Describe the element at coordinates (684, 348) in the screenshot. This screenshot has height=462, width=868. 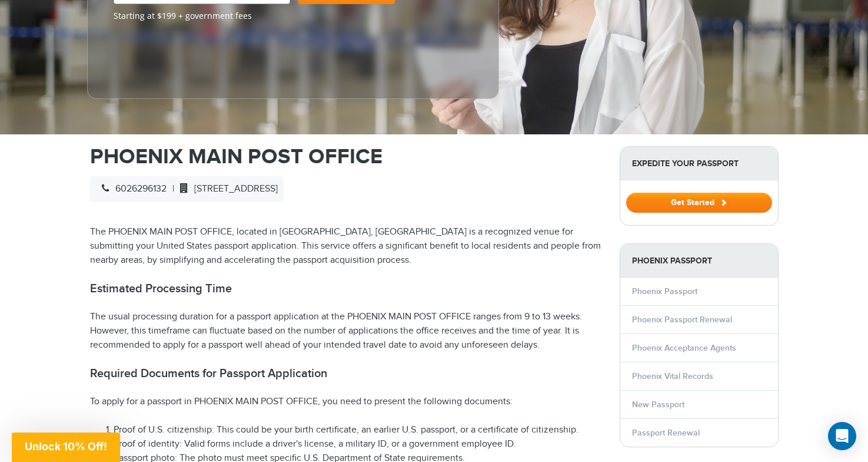
I see `a: Phoenix Acceptance Agents` at that location.